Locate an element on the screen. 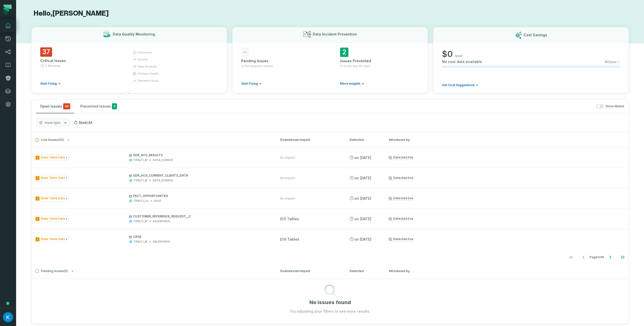  span: volume is located at coordinates (143, 60).